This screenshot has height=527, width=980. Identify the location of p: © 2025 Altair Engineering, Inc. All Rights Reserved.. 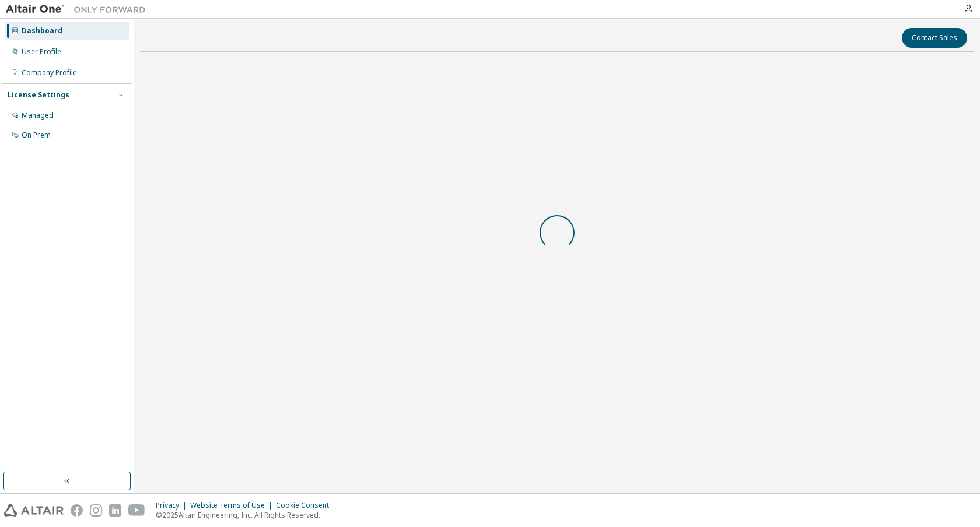
(245, 514).